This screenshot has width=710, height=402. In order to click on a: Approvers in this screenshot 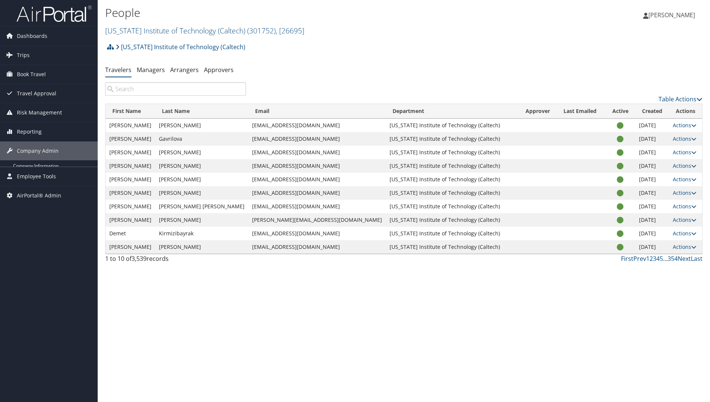, I will do `click(219, 70)`.